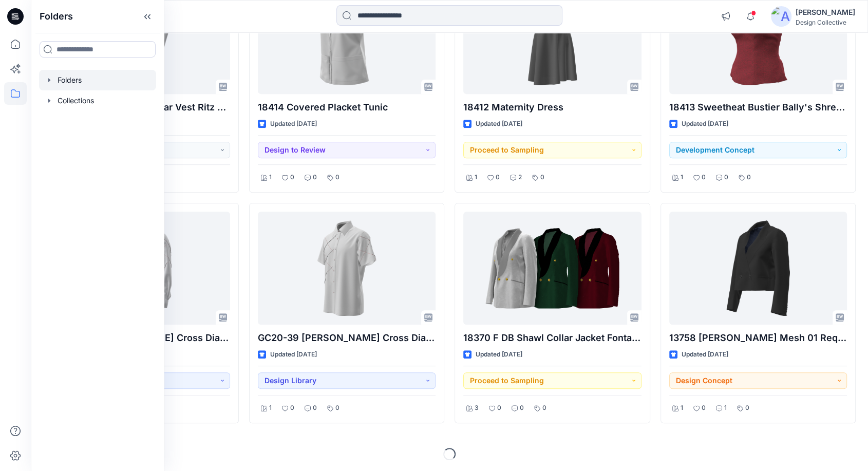 This screenshot has height=471, width=868. What do you see at coordinates (347, 268) in the screenshot?
I see `a: GC20-39 SS Criss Cross Diamond Details Modern Shirt` at bounding box center [347, 268].